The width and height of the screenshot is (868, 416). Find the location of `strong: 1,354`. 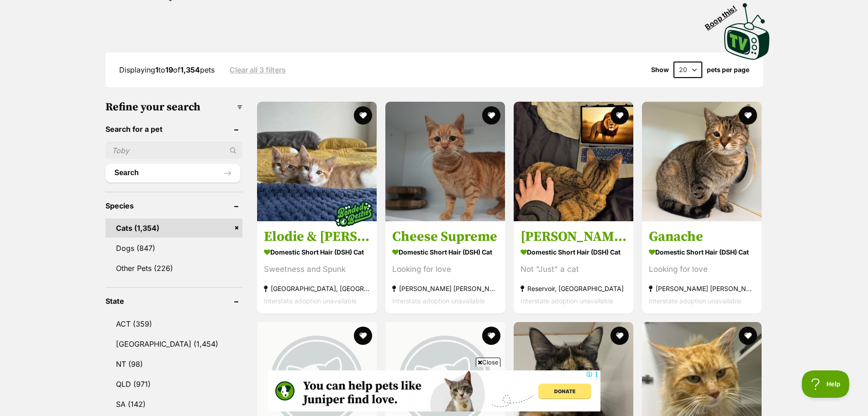

strong: 1,354 is located at coordinates (190, 70).